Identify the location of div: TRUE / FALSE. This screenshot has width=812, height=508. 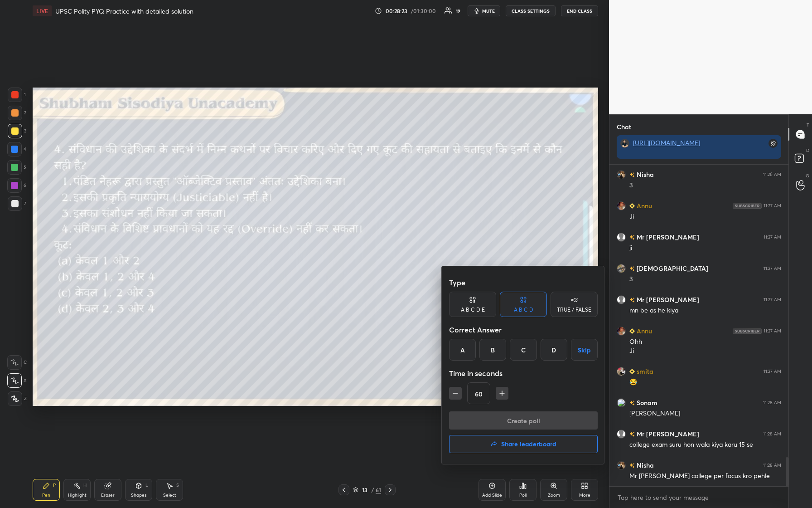
(574, 310).